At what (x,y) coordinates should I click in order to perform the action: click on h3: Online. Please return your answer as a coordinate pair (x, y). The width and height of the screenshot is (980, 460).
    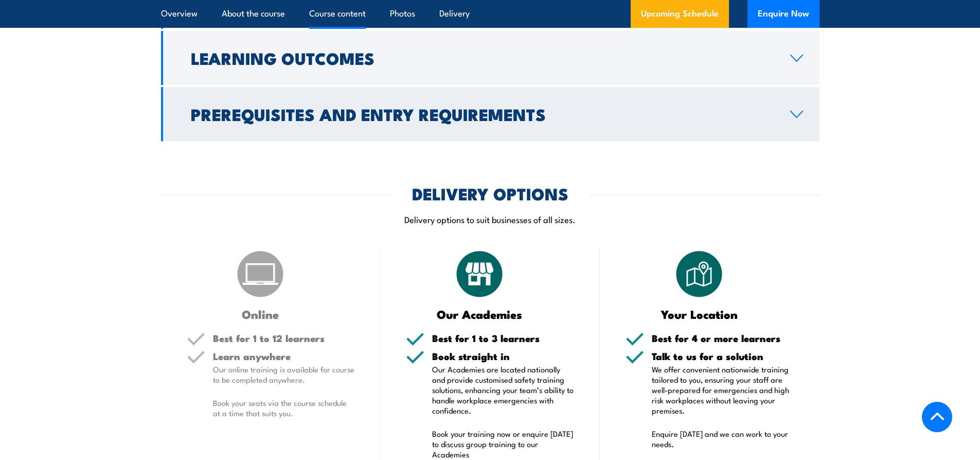
    Looking at the image, I should click on (261, 313).